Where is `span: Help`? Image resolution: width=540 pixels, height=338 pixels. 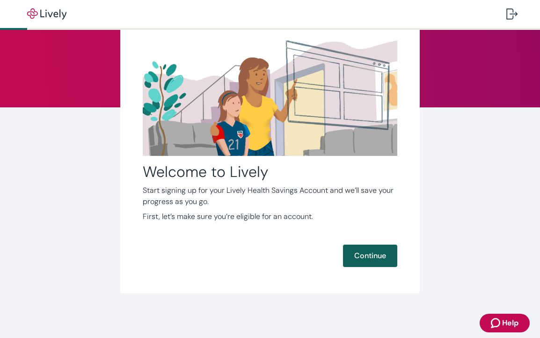
span: Help is located at coordinates (510, 324).